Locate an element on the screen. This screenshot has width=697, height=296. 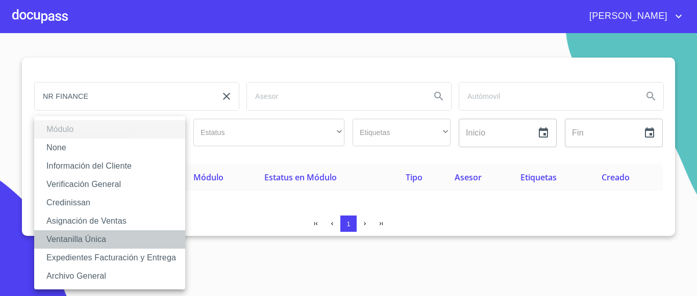
li: Ventanilla Única is located at coordinates (110, 240).